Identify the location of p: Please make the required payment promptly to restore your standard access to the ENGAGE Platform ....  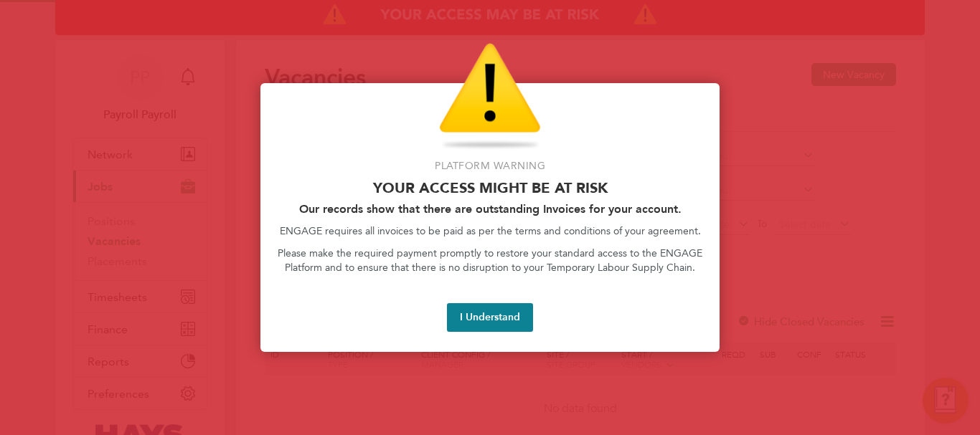
(490, 260).